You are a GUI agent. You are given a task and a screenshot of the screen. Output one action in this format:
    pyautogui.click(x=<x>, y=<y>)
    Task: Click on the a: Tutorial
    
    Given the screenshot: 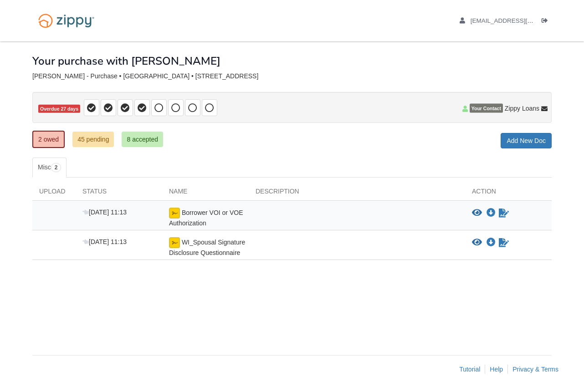 What is the action you would take?
    pyautogui.click(x=470, y=370)
    